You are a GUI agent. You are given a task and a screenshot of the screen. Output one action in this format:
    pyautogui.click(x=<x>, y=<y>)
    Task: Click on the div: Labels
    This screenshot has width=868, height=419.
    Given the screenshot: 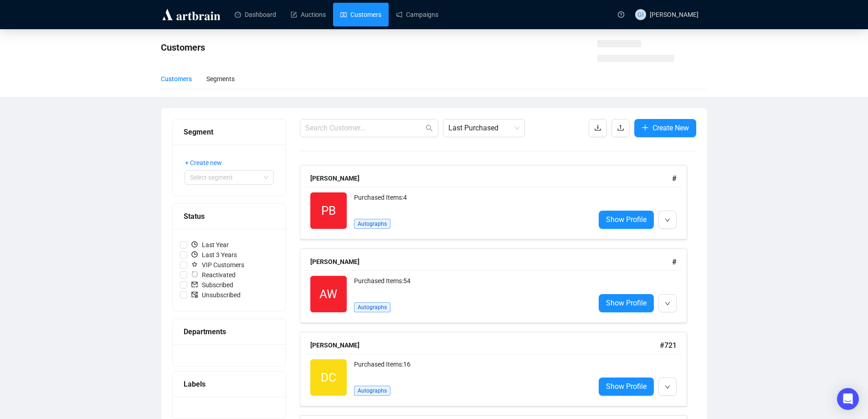 What is the action you would take?
    pyautogui.click(x=229, y=384)
    